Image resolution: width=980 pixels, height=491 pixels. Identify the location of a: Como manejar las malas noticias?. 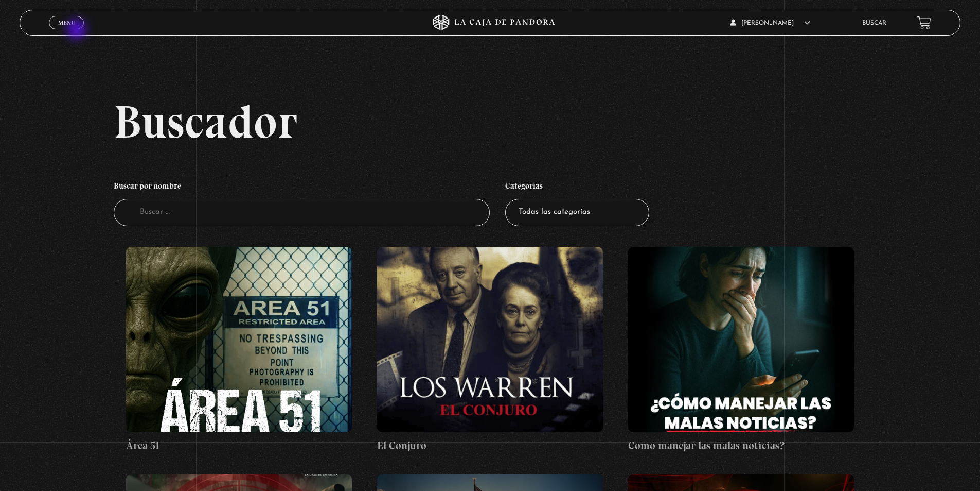
(741, 350).